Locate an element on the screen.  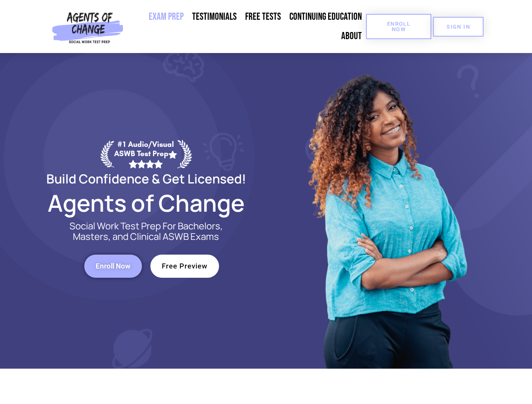
span: Free Preview is located at coordinates (185, 266).